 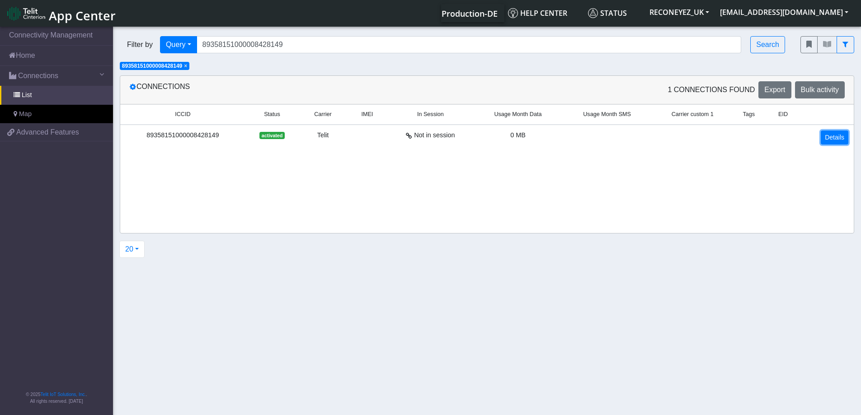 What do you see at coordinates (63, 394) in the screenshot?
I see `a: Telit IoT Solutions, Inc.` at bounding box center [63, 394].